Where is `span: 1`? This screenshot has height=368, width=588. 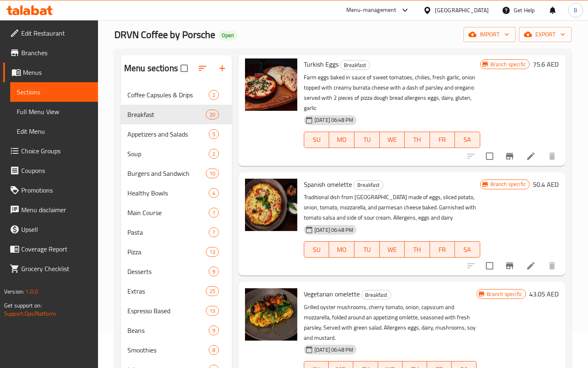 span: 1 is located at coordinates (213, 213).